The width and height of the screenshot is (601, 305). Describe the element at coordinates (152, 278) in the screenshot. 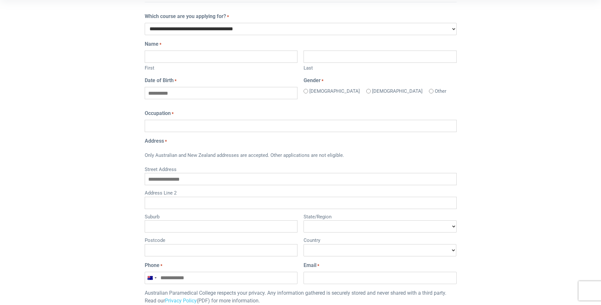

I see `button: Selected country` at that location.